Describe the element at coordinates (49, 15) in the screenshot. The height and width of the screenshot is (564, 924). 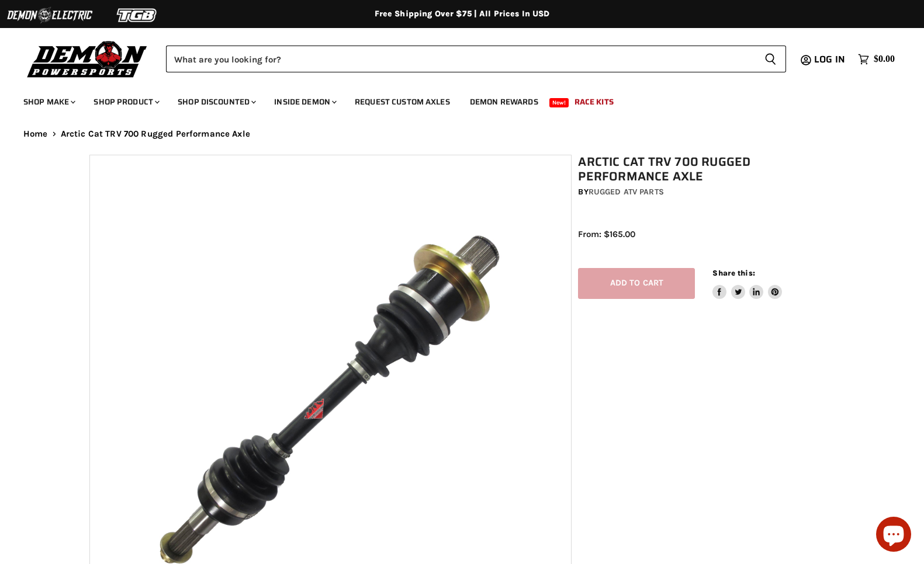
I see `img: Demon Electric Logo 2` at that location.